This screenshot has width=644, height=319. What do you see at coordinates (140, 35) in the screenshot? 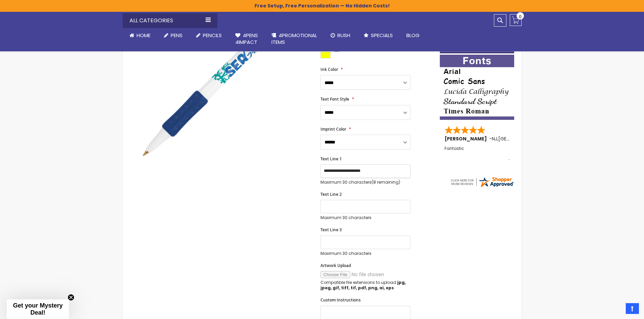
I see `a: Home` at bounding box center [140, 35].